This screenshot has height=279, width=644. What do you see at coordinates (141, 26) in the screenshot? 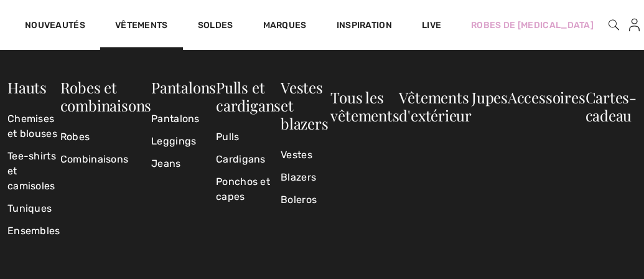
I see `a: Vêtements` at bounding box center [141, 26].